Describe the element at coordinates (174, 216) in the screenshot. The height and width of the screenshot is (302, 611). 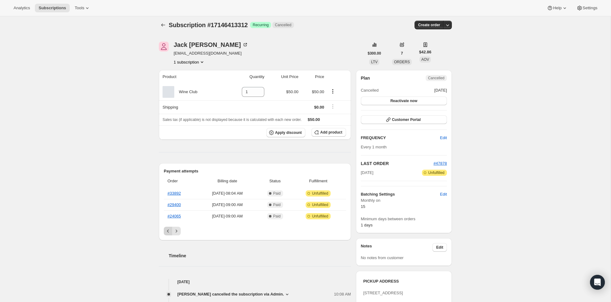
I see `a: #24065` at that location.